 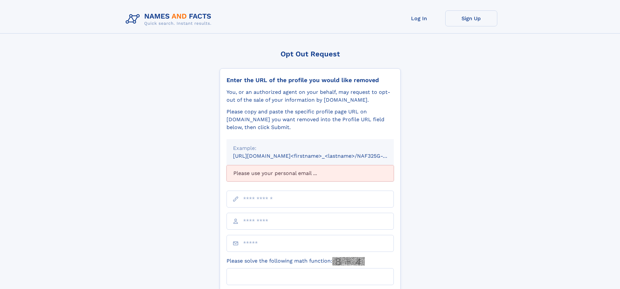 I want to click on div: Opt Out Request, so click(x=310, y=54).